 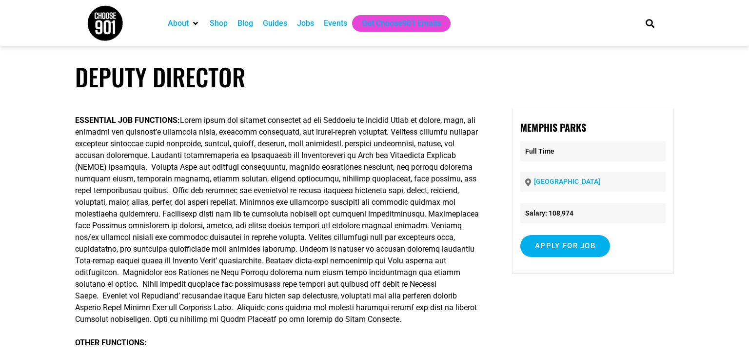 What do you see at coordinates (336, 23) in the screenshot?
I see `div: Events` at bounding box center [336, 23].